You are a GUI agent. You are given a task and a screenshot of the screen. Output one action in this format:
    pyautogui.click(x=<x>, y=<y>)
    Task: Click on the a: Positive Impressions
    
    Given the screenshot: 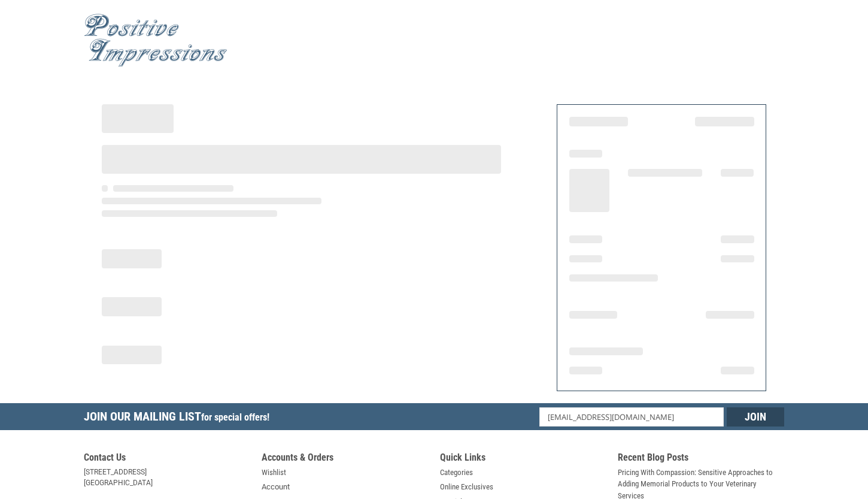 What is the action you would take?
    pyautogui.click(x=156, y=40)
    